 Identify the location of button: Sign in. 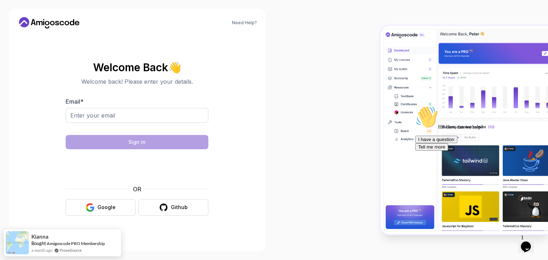
(137, 142).